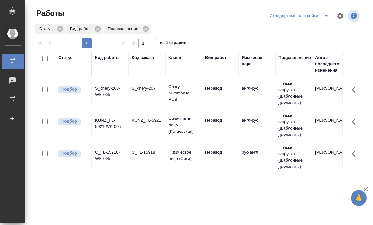  Describe the element at coordinates (184, 93) in the screenshot. I see `p: Chery Automobile RUS` at that location.